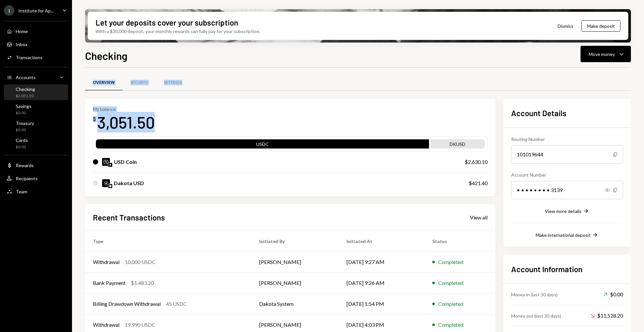 This screenshot has width=644, height=332. What do you see at coordinates (104, 82) in the screenshot?
I see `div: Overview` at bounding box center [104, 82].